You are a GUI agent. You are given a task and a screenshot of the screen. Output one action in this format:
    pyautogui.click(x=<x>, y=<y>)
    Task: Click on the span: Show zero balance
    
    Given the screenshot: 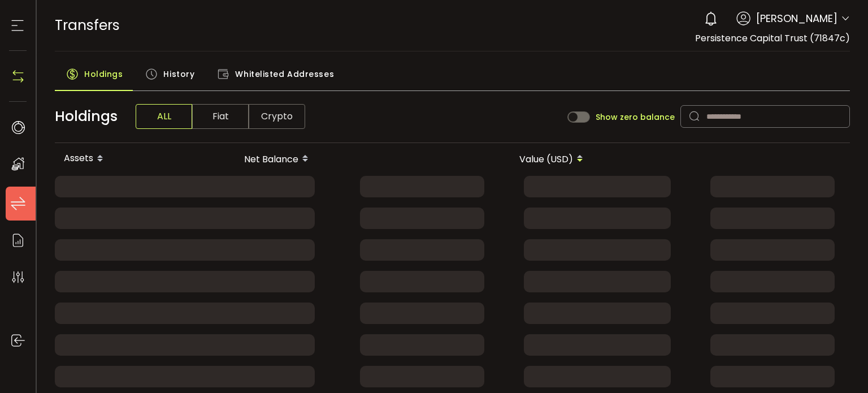 What is the action you would take?
    pyautogui.click(x=635, y=117)
    